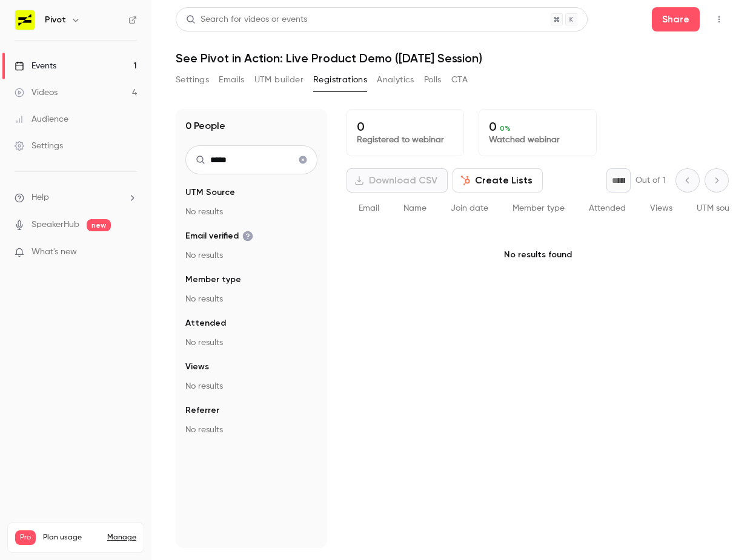 Image resolution: width=753 pixels, height=560 pixels. I want to click on p: Out of 1, so click(651, 180).